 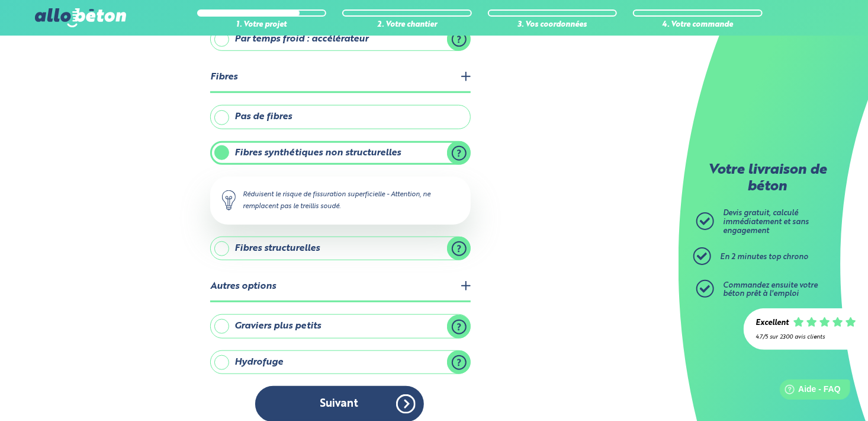 I want to click on span: En 2 minutes top chrono, so click(x=764, y=257).